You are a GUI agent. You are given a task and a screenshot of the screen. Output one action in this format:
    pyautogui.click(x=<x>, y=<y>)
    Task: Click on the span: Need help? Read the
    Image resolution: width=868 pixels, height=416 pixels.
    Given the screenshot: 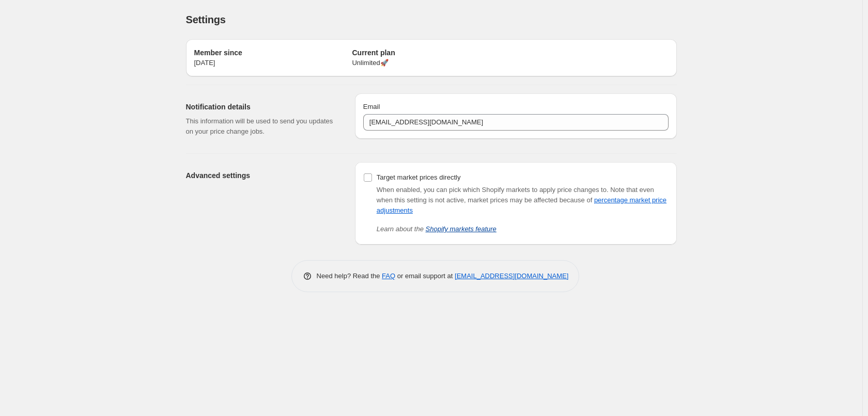 What is the action you would take?
    pyautogui.click(x=349, y=276)
    